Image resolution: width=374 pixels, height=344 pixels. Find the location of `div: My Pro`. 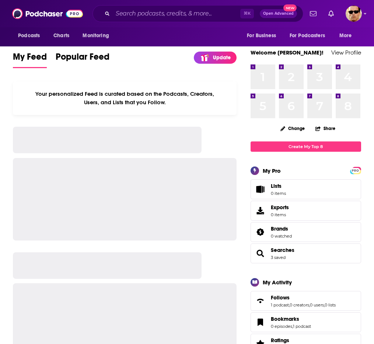

div: My Pro is located at coordinates (272, 171).